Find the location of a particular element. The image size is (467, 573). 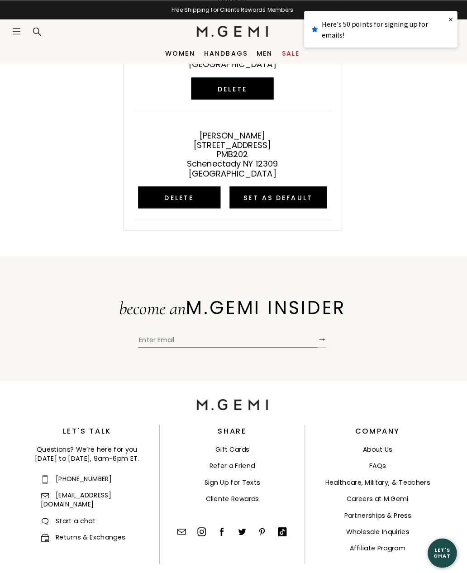

a: Men is located at coordinates (265, 53).